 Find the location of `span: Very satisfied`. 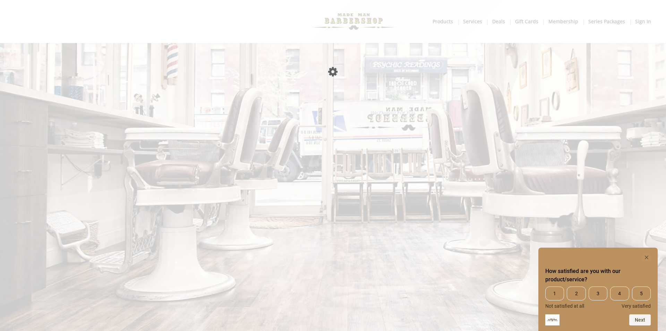

span: Very satisfied is located at coordinates (636, 306).